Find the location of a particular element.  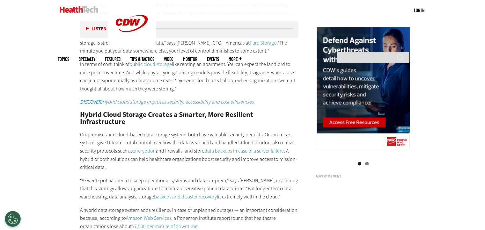

span: Specialty is located at coordinates (87, 59).